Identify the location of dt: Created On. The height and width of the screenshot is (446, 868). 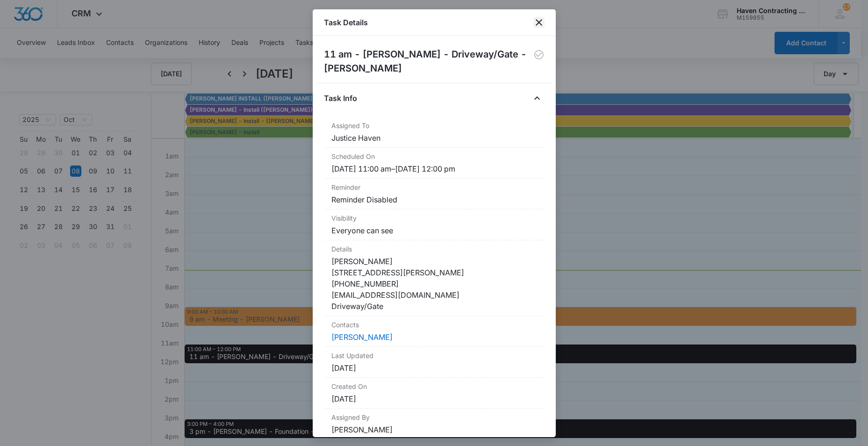
(434, 386).